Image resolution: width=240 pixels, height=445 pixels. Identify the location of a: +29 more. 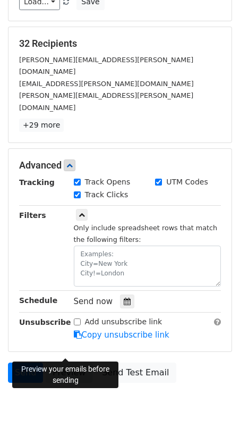
(41, 125).